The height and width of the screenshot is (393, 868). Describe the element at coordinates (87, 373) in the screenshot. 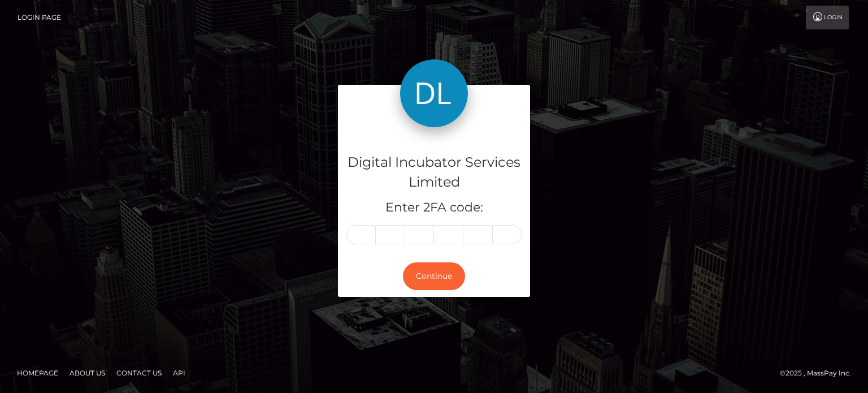

I see `a: About Us` at that location.